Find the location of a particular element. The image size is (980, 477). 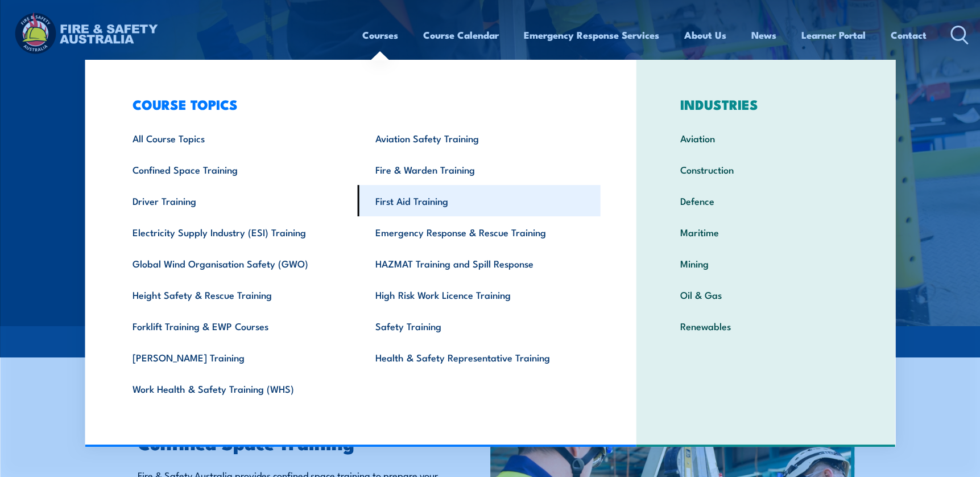

a: Global Wind Organisation Safety (GWO) is located at coordinates (236, 263).